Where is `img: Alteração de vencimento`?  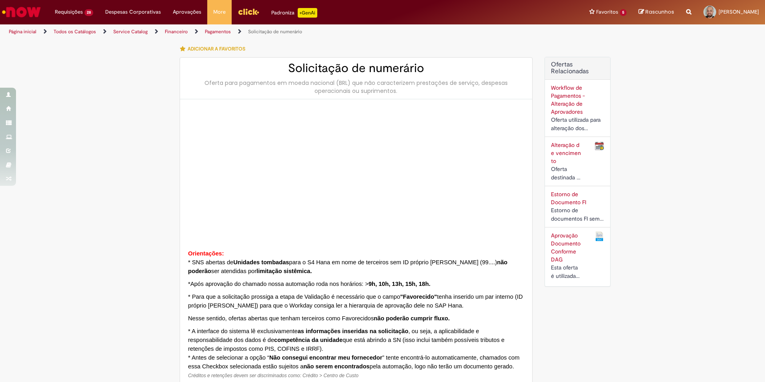
img: Alteração de vencimento is located at coordinates (599, 146).